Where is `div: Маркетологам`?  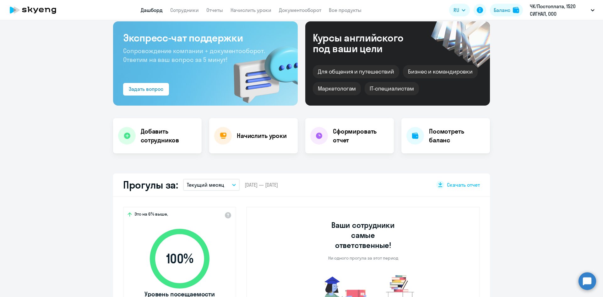
div: Маркетологам is located at coordinates (337, 89).